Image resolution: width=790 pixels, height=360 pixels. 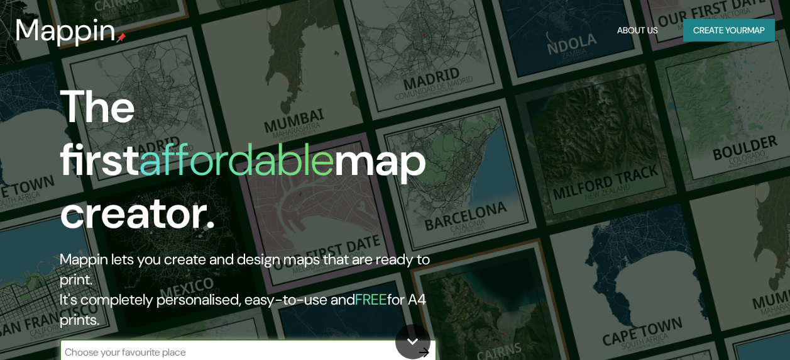 I want to click on h2: Mappin lets you create and design maps that are ready to print. It's completely personalised, eas..., so click(x=257, y=289).